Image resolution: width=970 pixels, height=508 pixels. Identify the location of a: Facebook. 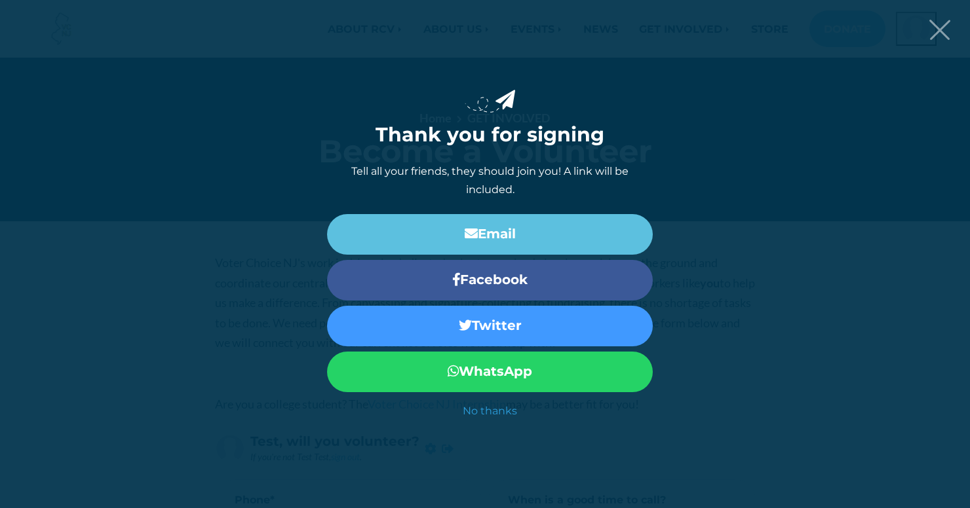
(489, 280).